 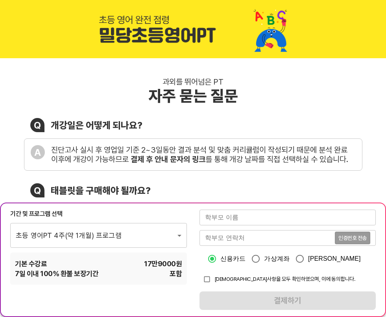 What do you see at coordinates (57, 273) in the screenshot?
I see `span: 7 일 이내 100% 환불 보장기간` at bounding box center [57, 273].